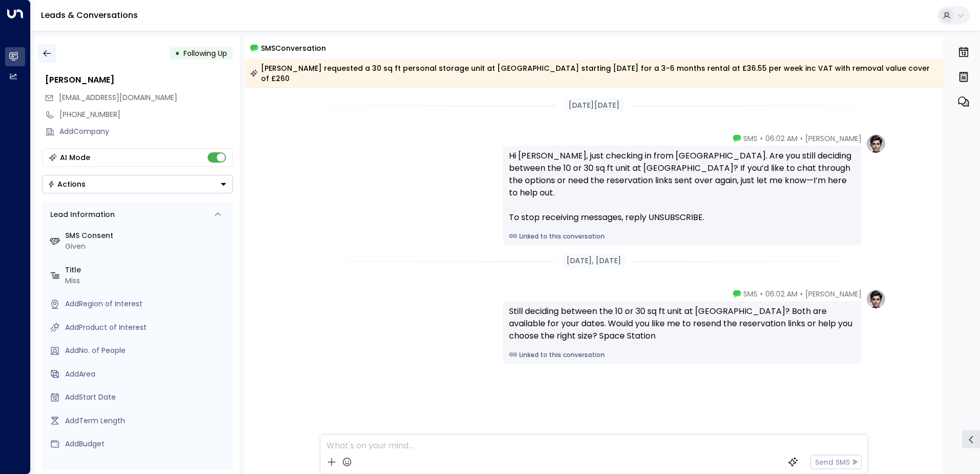 This screenshot has height=474, width=980. I want to click on div: Lead Information, so click(80, 214).